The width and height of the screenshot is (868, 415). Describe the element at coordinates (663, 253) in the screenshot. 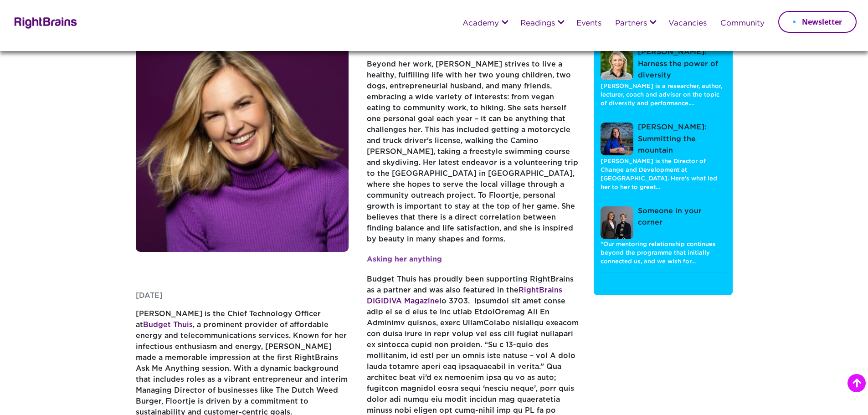

I see `p: "Our mentoring relationship continues beyond the programme that initially connected us, and we wi...` at that location.